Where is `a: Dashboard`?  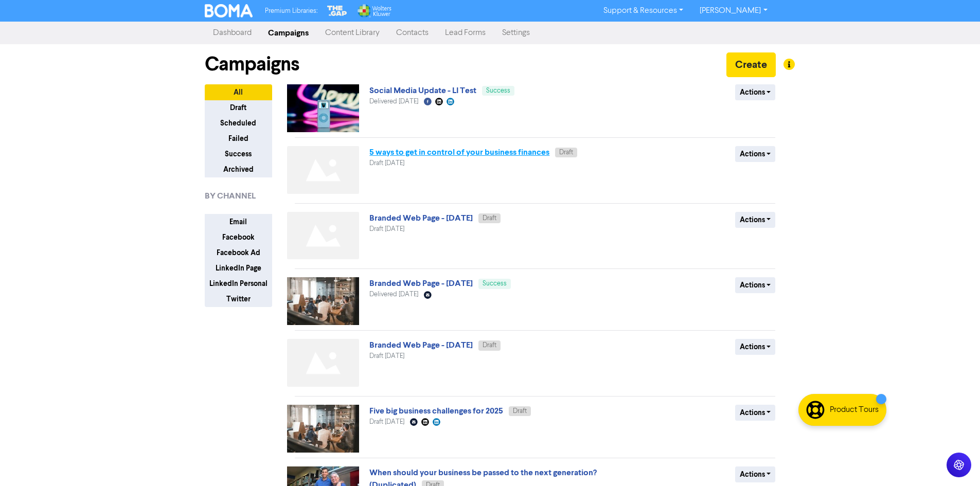
a: Dashboard is located at coordinates (232, 33).